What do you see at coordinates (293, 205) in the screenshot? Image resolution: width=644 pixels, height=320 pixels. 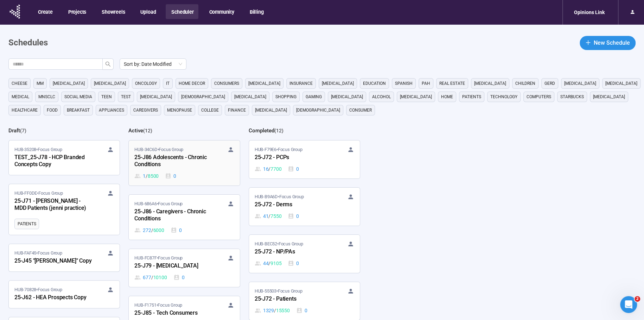 I see `div: 25-J72 - Derms` at bounding box center [293, 205].